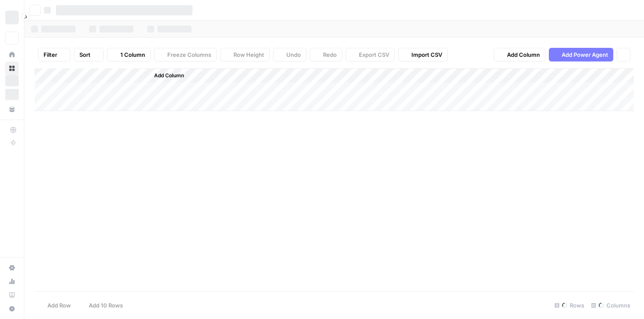  Describe the element at coordinates (12, 110) in the screenshot. I see `a: Your Data` at that location.